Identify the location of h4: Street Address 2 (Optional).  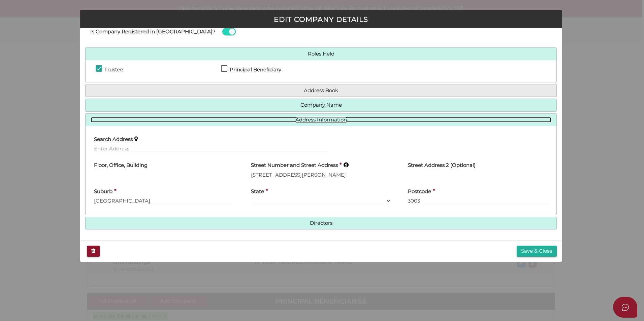
(441, 165).